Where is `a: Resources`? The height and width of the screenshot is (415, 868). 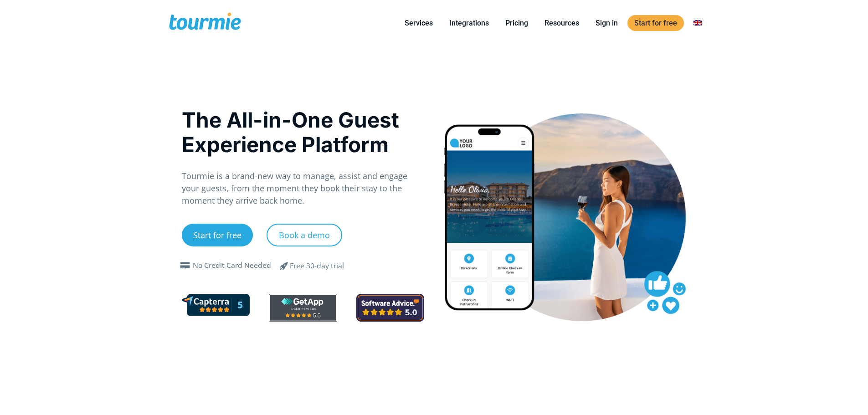
a: Resources is located at coordinates (561, 23).